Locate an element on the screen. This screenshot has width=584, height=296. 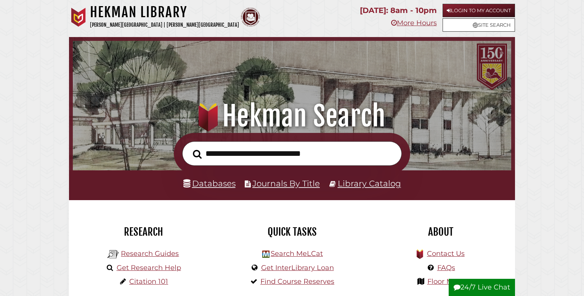
a: FAQs is located at coordinates (446, 267).